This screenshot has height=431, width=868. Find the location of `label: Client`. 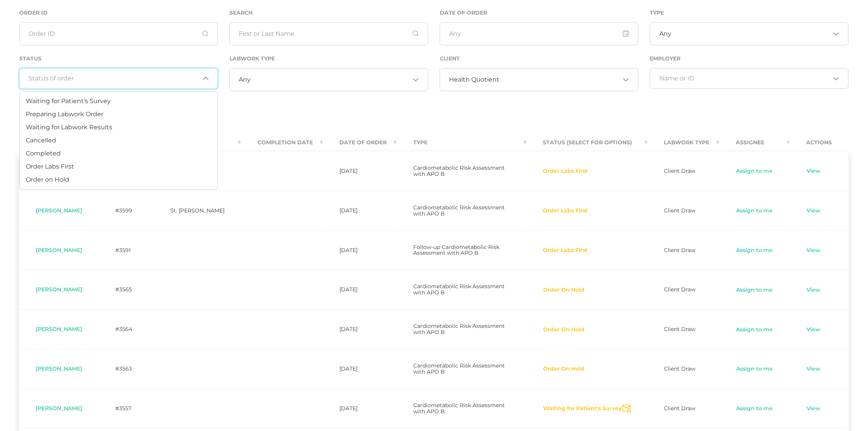

label: Client is located at coordinates (450, 58).